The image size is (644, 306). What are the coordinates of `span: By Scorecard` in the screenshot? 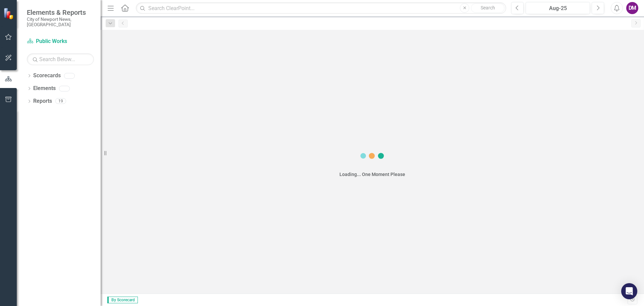 It's located at (122, 300).